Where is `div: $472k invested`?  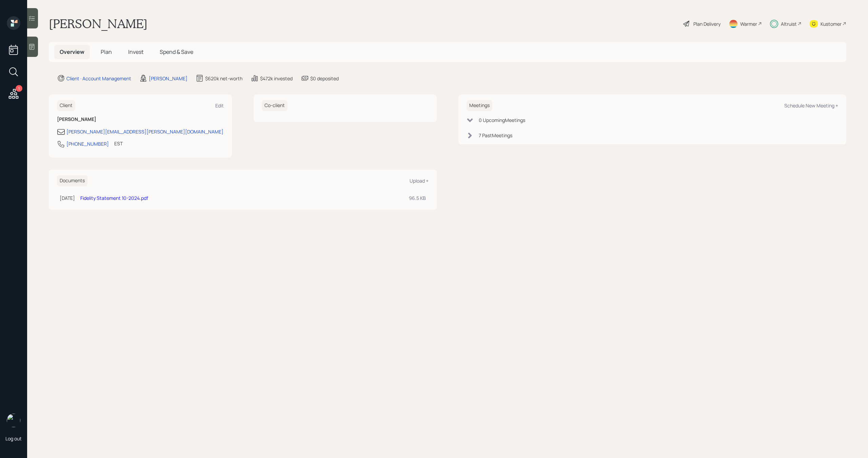
div: $472k invested is located at coordinates (277, 78).